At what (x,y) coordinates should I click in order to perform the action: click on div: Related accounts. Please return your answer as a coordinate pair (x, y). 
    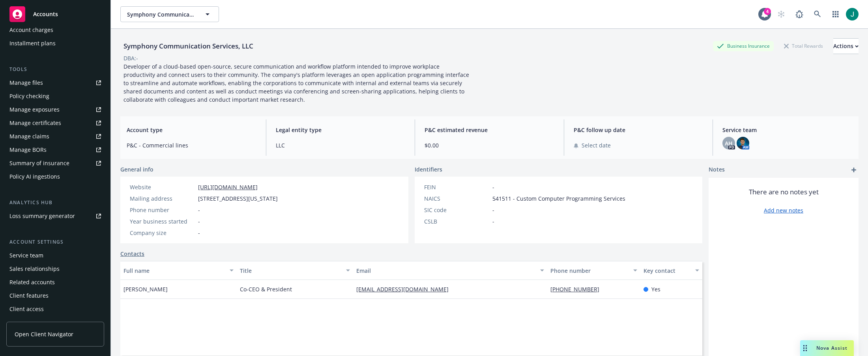
    Looking at the image, I should click on (32, 282).